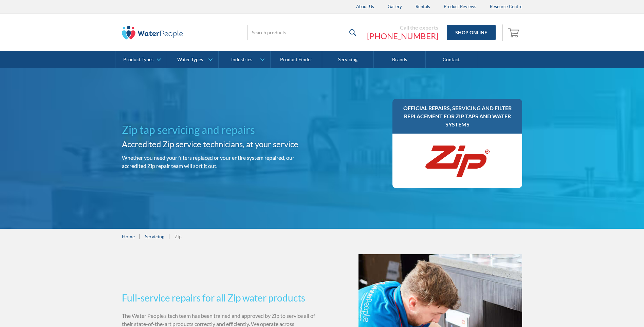 The height and width of the screenshot is (327, 644). What do you see at coordinates (452, 60) in the screenshot?
I see `a: Contact` at bounding box center [452, 60].